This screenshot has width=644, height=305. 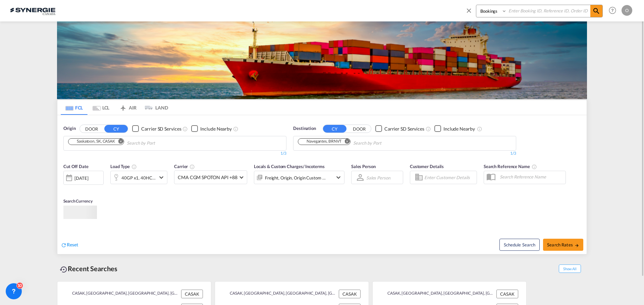 I want to click on div: 40GP x1 40HC x1, so click(x=139, y=178).